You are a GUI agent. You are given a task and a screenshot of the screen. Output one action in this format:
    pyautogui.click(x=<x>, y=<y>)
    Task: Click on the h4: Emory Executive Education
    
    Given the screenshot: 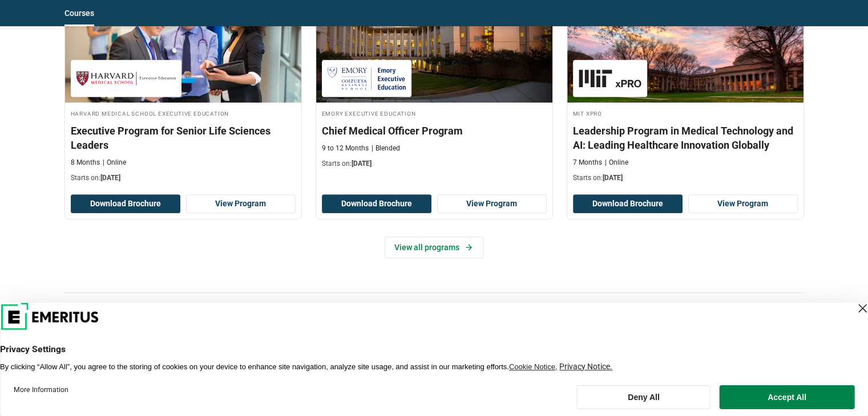 What is the action you would take?
    pyautogui.click(x=434, y=113)
    